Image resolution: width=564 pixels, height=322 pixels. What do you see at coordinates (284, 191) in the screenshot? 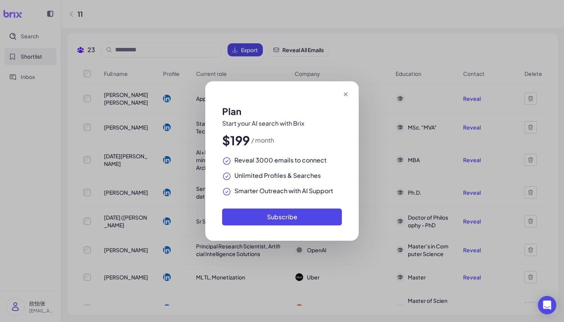
I see `span: Smarter Outreach with AI Support` at bounding box center [284, 191].